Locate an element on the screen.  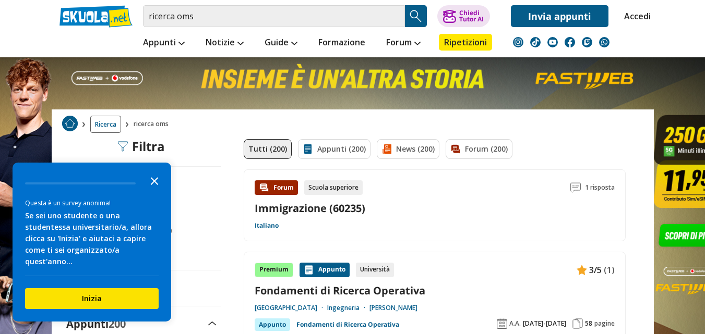
img: Anno accademico is located at coordinates (502, 324).